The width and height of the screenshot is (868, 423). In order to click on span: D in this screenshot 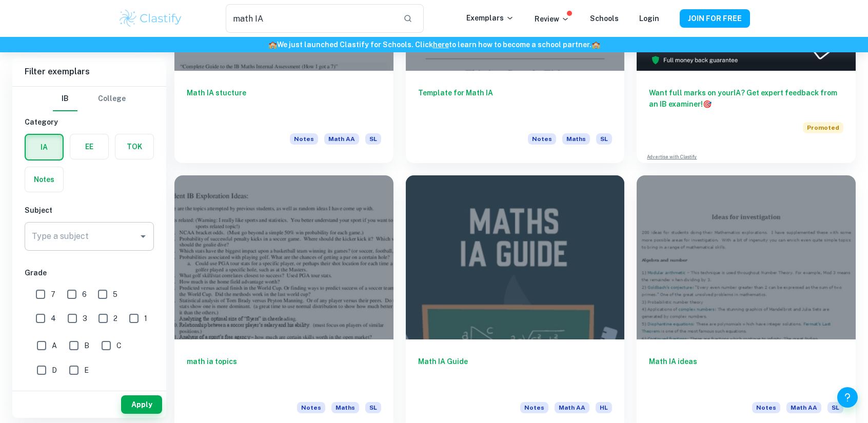, I will do `click(55, 370)`.